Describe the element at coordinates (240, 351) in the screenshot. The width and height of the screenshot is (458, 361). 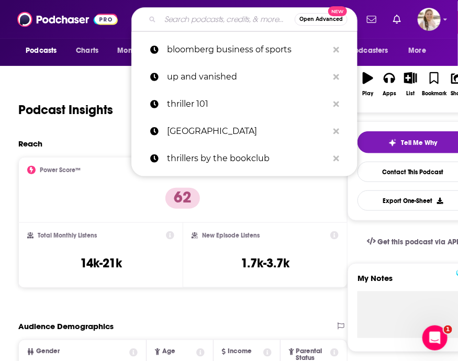
I see `span: Income` at that location.